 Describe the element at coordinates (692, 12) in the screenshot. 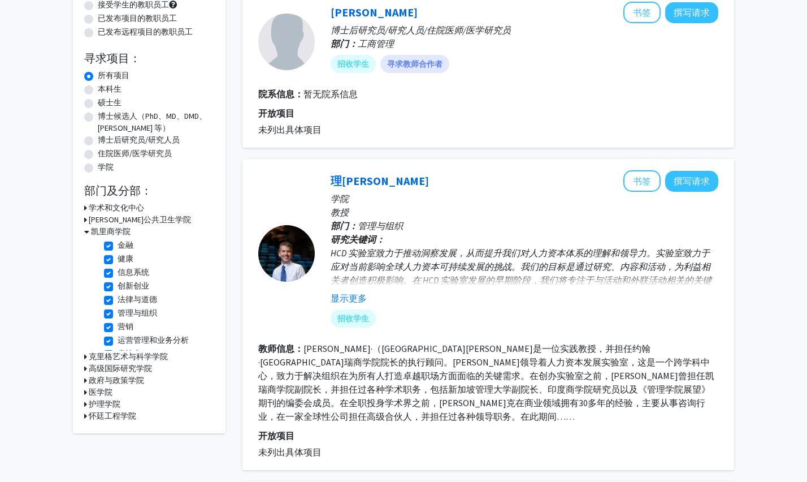

I see `button: 向 Letitia Leung 撰写请求` at that location.